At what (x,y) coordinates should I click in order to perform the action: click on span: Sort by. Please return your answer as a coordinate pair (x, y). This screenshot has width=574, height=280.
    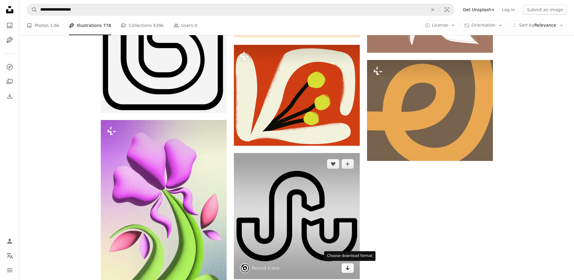
    Looking at the image, I should click on (527, 25).